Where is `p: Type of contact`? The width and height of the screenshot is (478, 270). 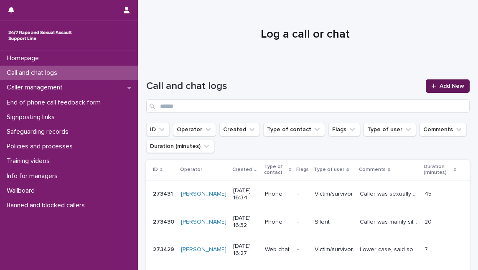
p: Type of contact is located at coordinates (275, 170).